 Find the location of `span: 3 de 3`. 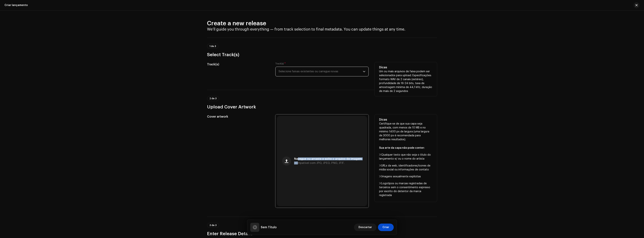

span: 3 de 3 is located at coordinates (213, 225).